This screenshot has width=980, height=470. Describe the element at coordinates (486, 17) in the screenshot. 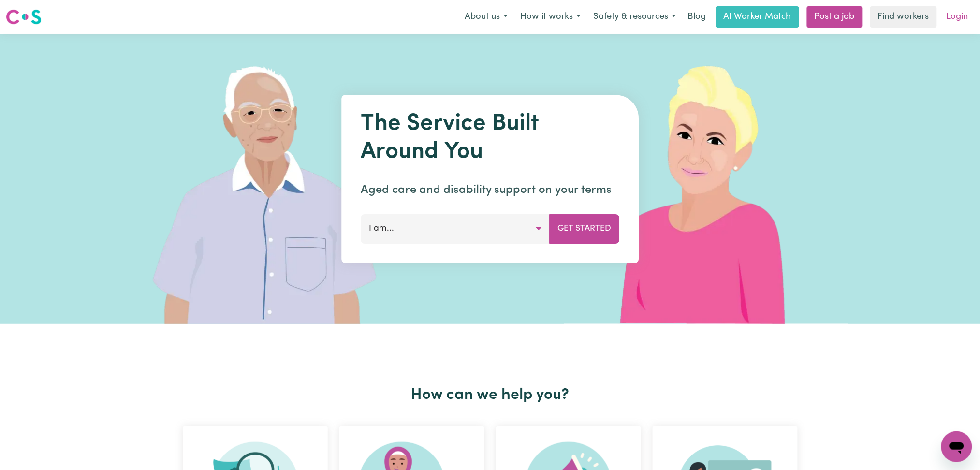

I see `button: About us` at that location.